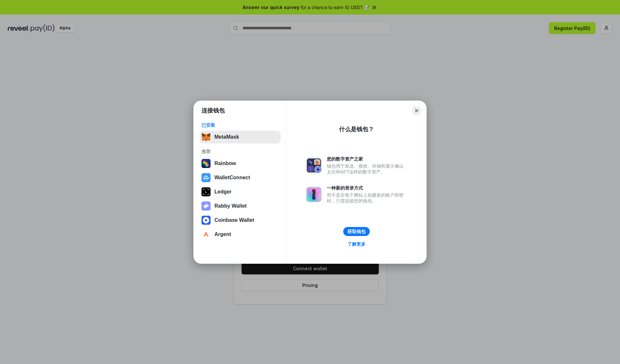  I want to click on div: 什么是钱包？, so click(357, 129).